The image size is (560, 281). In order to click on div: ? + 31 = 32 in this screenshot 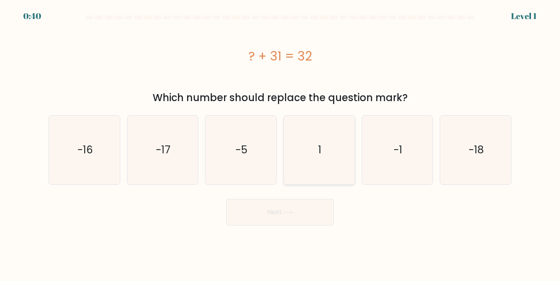, I will do `click(280, 56)`.